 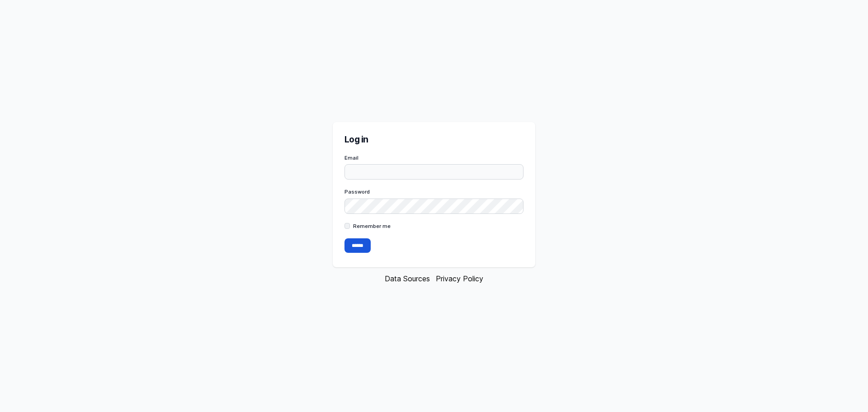 What do you see at coordinates (459, 279) in the screenshot?
I see `a: Privacy Policy` at bounding box center [459, 279].